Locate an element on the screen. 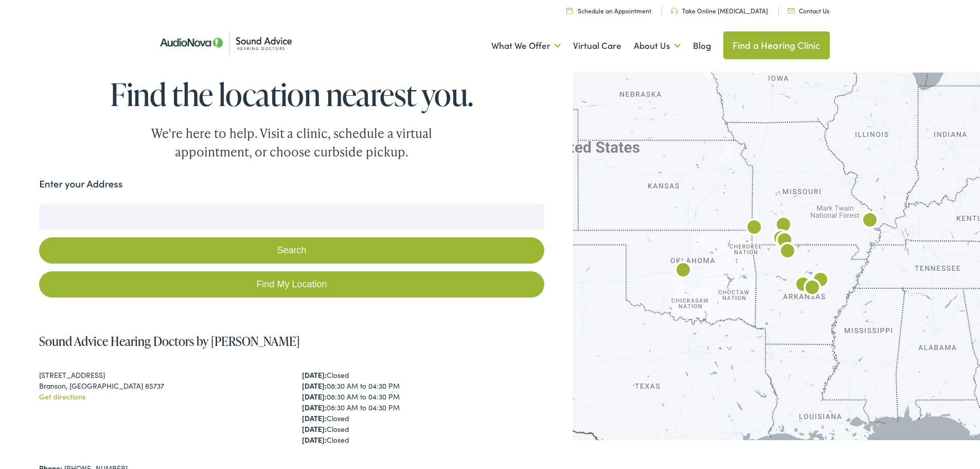  a: Find a Hearing Clinic is located at coordinates (776, 45).